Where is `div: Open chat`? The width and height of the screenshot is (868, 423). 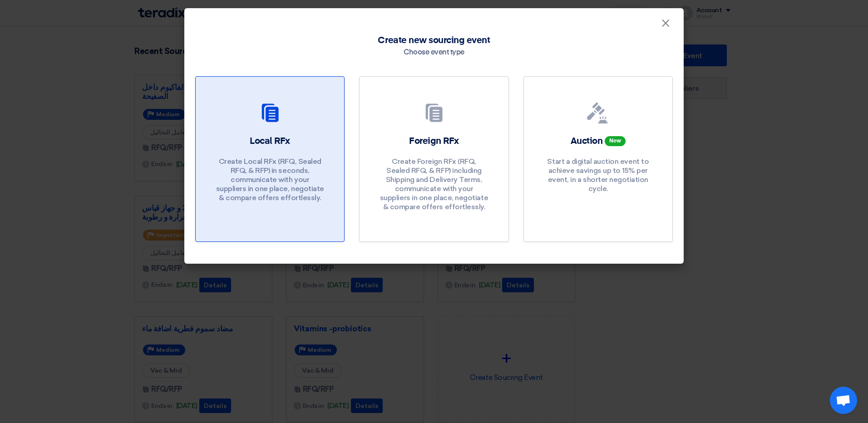 div: Open chat is located at coordinates (844, 400).